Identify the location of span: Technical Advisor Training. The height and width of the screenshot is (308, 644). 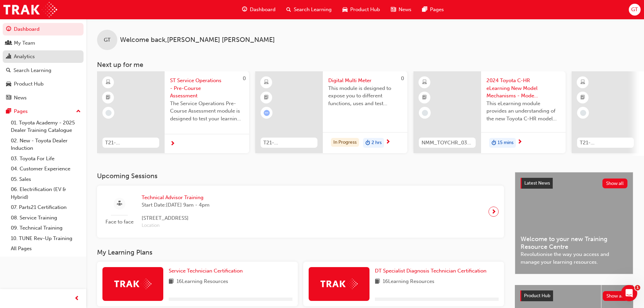
(175, 197).